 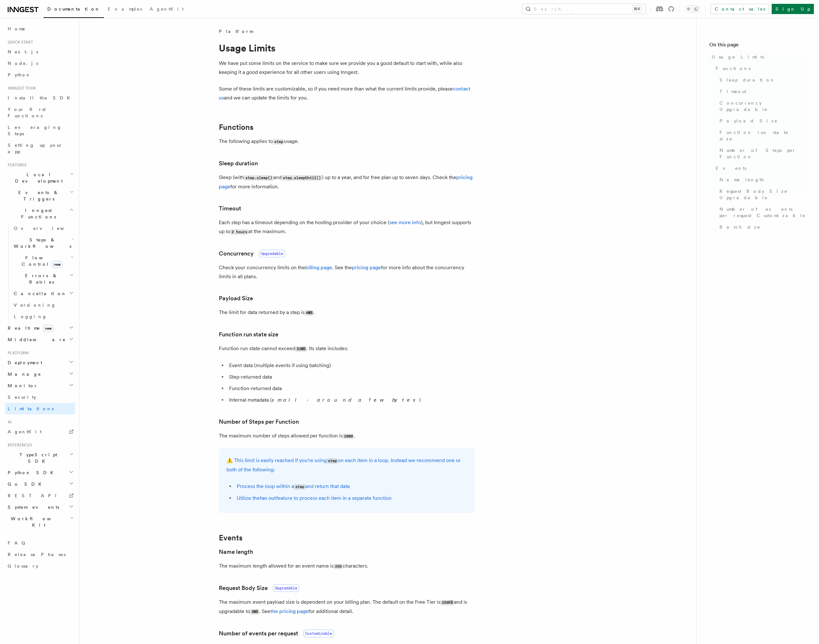 I want to click on p: The maximum number of steps allowed per function is ., so click(x=347, y=436).